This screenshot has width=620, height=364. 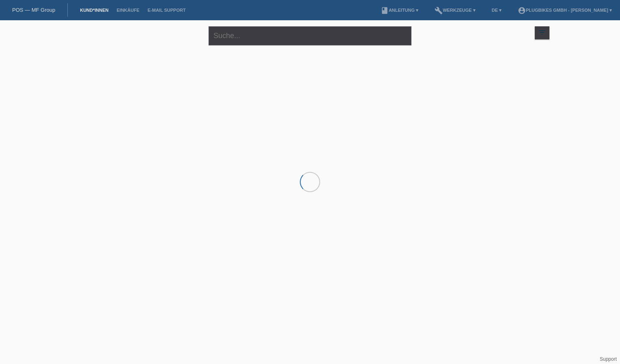 I want to click on a: Einkäufe, so click(x=128, y=10).